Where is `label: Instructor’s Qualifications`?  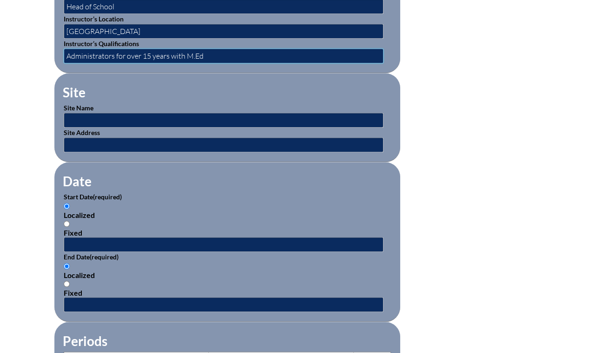
label: Instructor’s Qualifications is located at coordinates (101, 43).